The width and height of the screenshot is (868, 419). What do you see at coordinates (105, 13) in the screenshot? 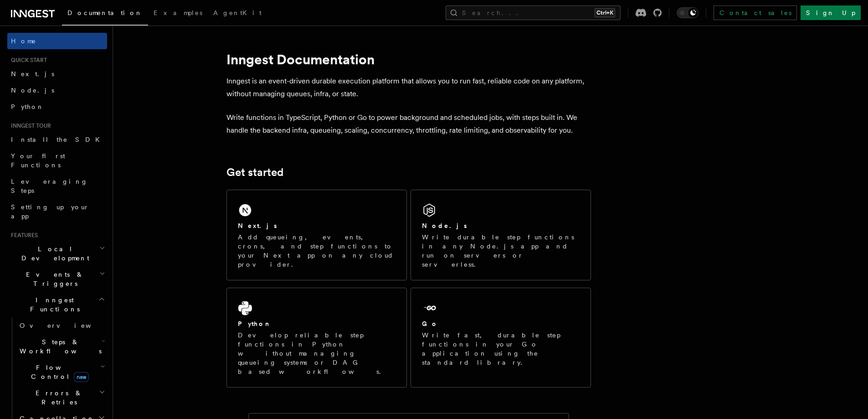
I see `span: Documentation` at bounding box center [105, 13].